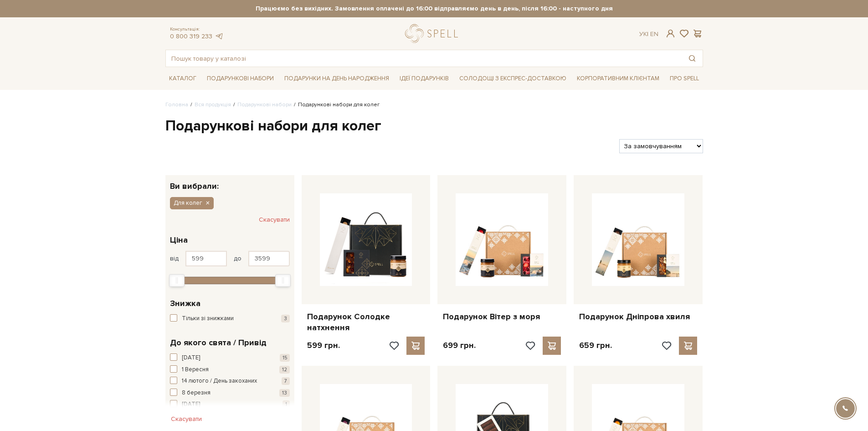 This screenshot has width=868, height=431. Describe the element at coordinates (238, 258) in the screenshot. I see `span: до` at that location.